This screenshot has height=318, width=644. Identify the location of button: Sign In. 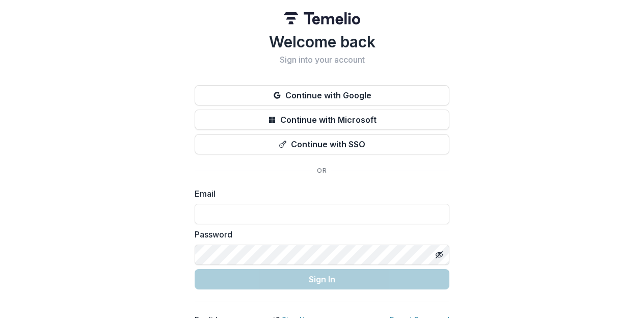
(322, 279).